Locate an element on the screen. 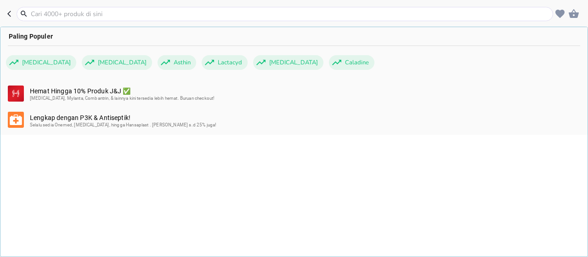 Image resolution: width=588 pixels, height=257 pixels. div: Lengkap dengan P3K & Antiseptik! is located at coordinates (305, 121).